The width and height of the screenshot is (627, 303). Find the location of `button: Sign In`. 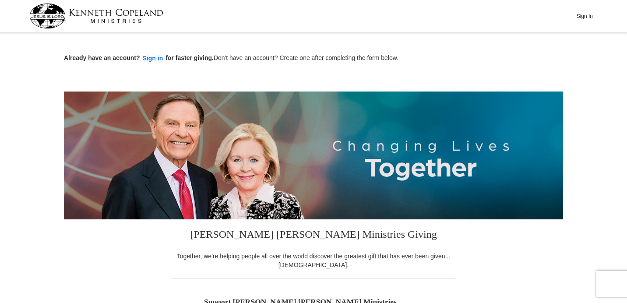

button: Sign In is located at coordinates (585, 16).